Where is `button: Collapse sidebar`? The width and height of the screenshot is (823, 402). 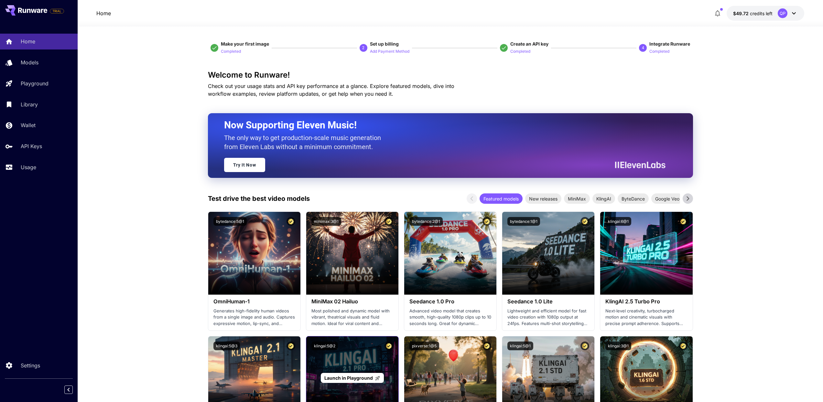
button: Collapse sidebar is located at coordinates (69, 390).